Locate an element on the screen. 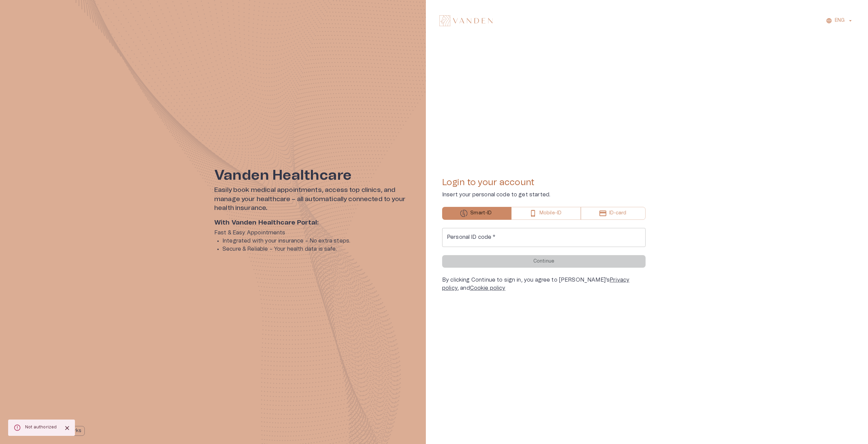  p: ENG is located at coordinates (840, 20).